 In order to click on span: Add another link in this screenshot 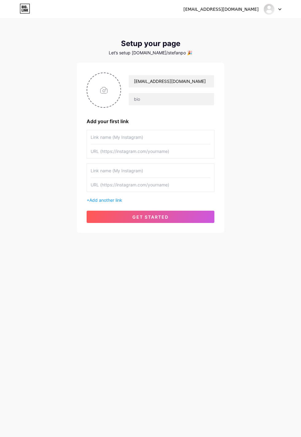, I will do `click(106, 200)`.